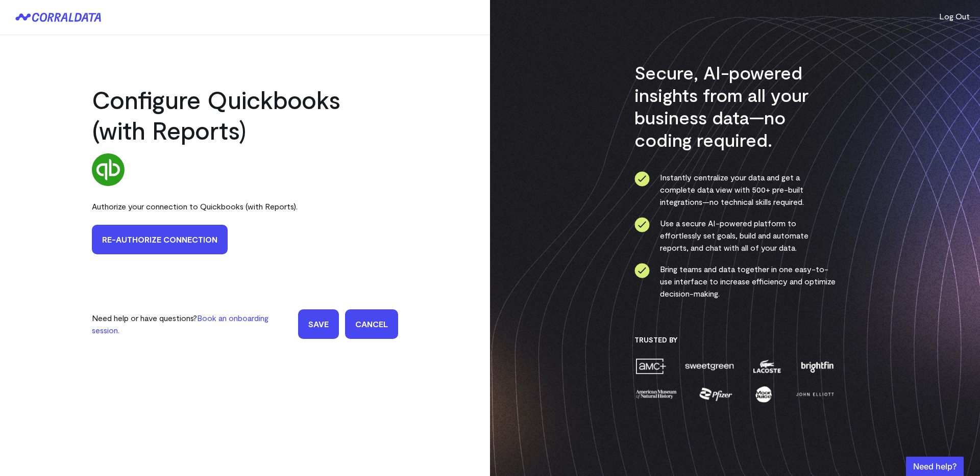 The image size is (980, 476). What do you see at coordinates (709, 366) in the screenshot?
I see `img: sweetgreen-1d1fb32c.png` at bounding box center [709, 366].